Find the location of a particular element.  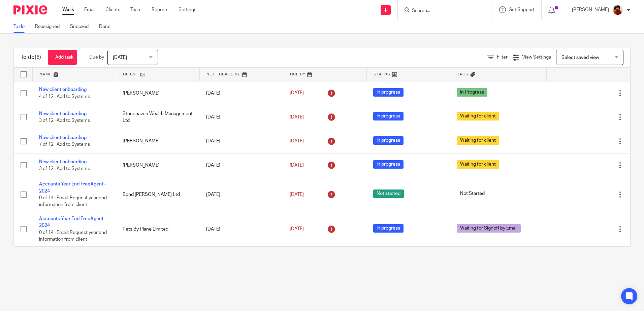

a: Email is located at coordinates (90, 10).